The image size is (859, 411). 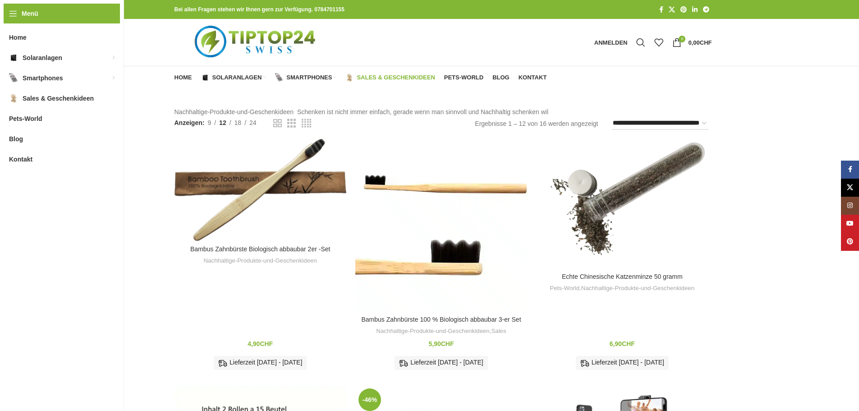 What do you see at coordinates (238, 123) in the screenshot?
I see `a: 18` at bounding box center [238, 123].